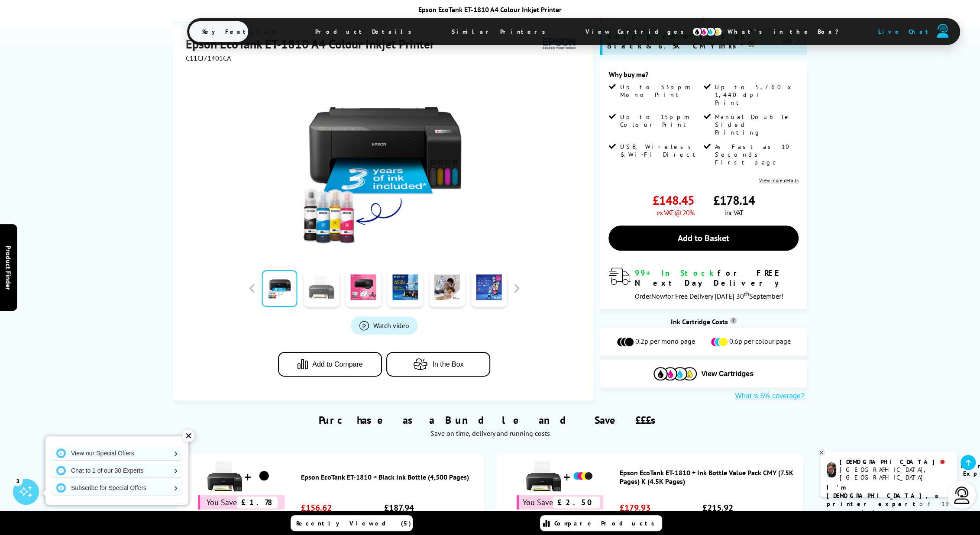  What do you see at coordinates (638, 508) in the screenshot?
I see `span: £179.93` at bounding box center [638, 508].